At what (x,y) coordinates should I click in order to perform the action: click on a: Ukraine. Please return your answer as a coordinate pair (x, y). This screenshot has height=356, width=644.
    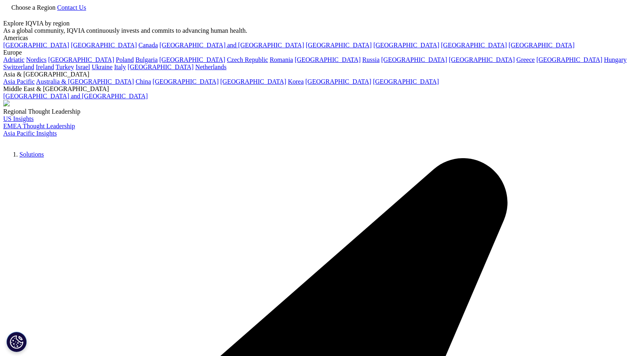
    Looking at the image, I should click on (102, 67).